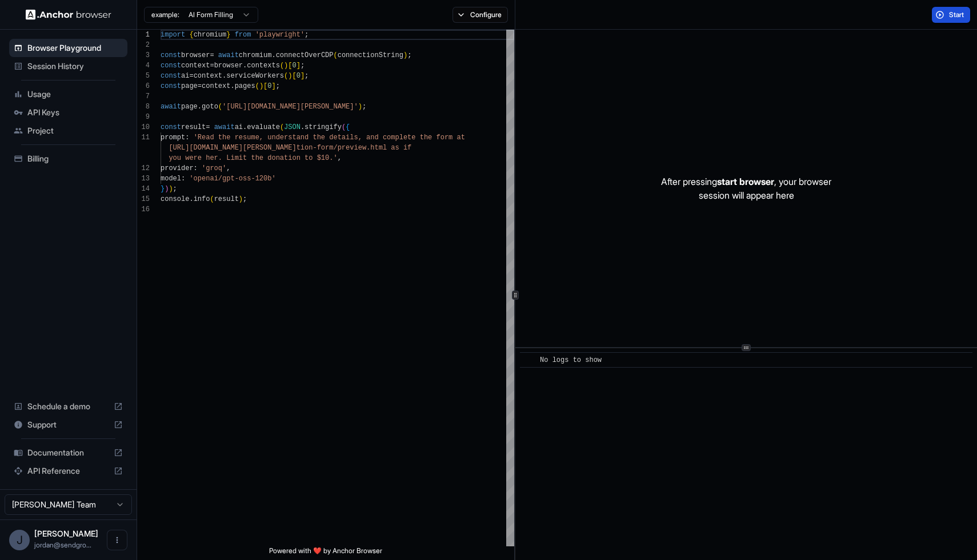 This screenshot has width=977, height=560. Describe the element at coordinates (75, 112) in the screenshot. I see `span: API Keys` at that location.